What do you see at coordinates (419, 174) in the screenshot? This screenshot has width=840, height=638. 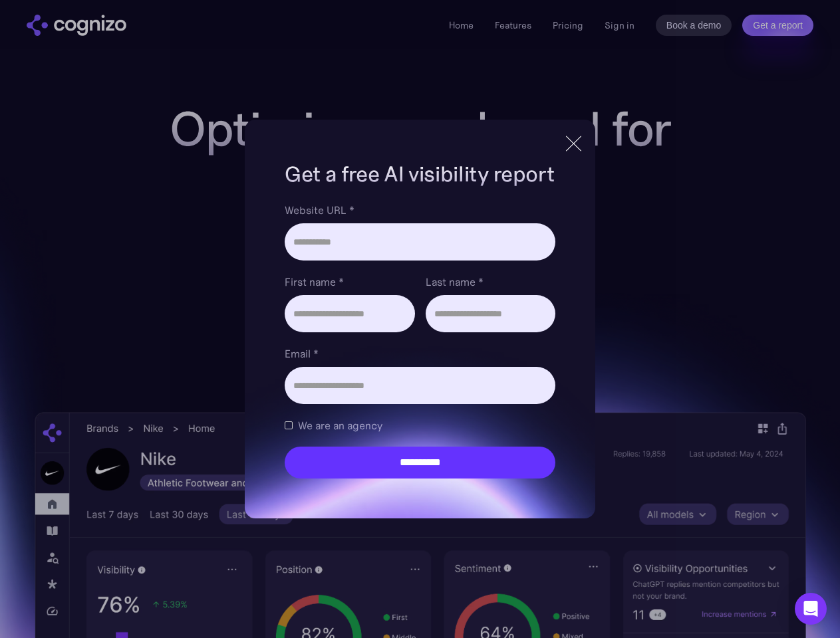 I see `h1: Get a free AI visibility report` at bounding box center [419, 174].